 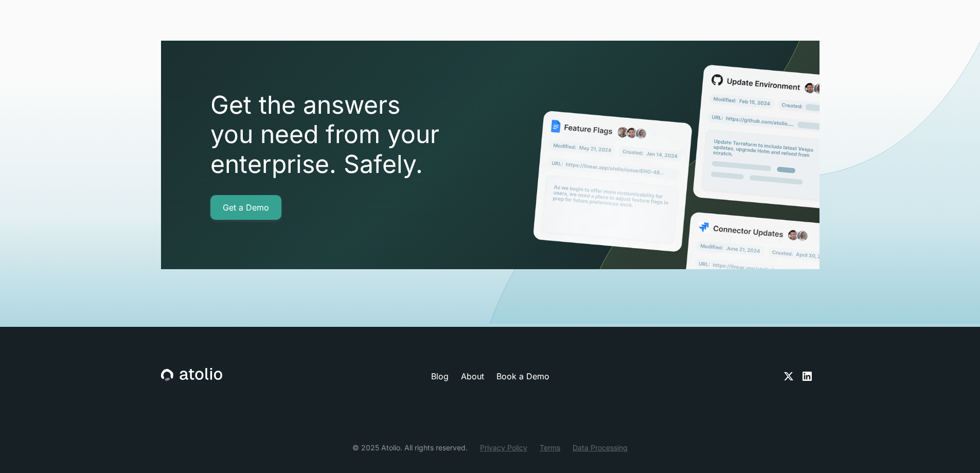 I want to click on a: Data Processing, so click(x=600, y=447).